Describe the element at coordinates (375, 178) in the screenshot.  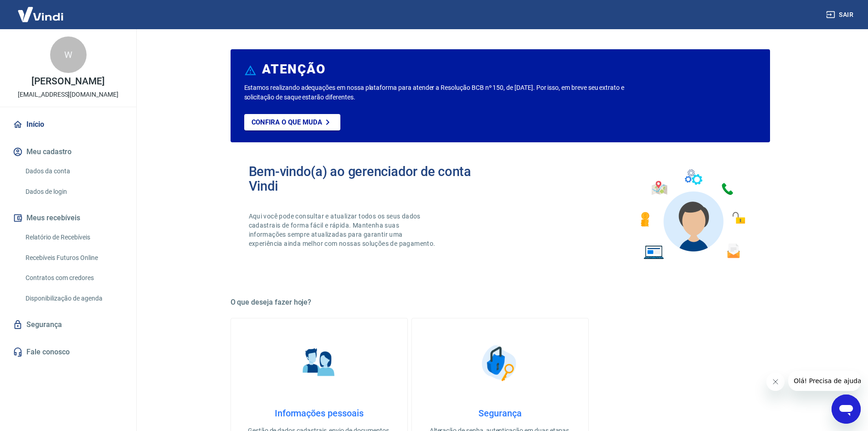
I see `h2: Bem-vindo(a) ao gerenciador de conta Vindi` at that location.